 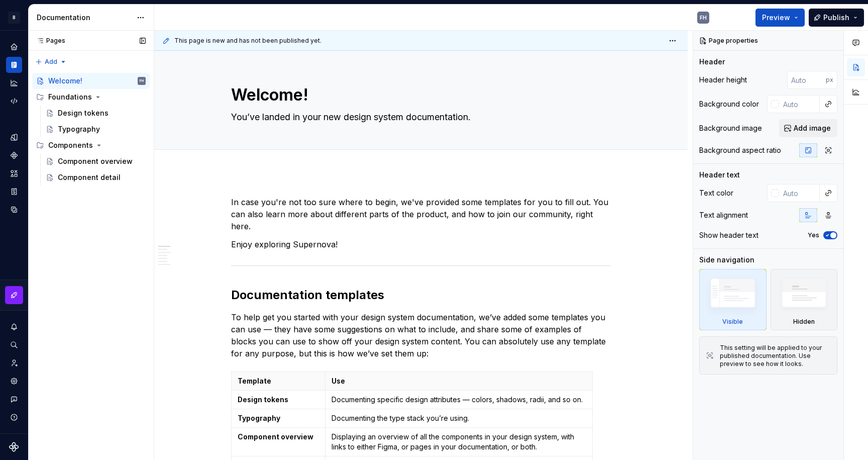 What do you see at coordinates (14, 174) in the screenshot?
I see `a: Assets` at bounding box center [14, 174].